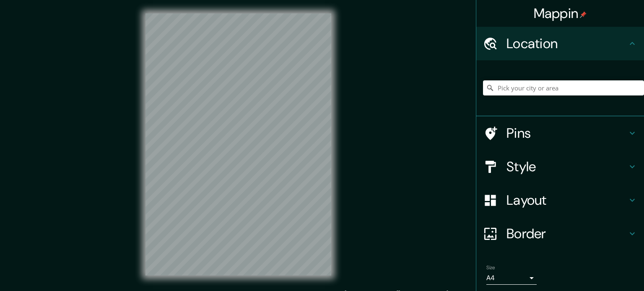  I want to click on label: Size, so click(491, 268).